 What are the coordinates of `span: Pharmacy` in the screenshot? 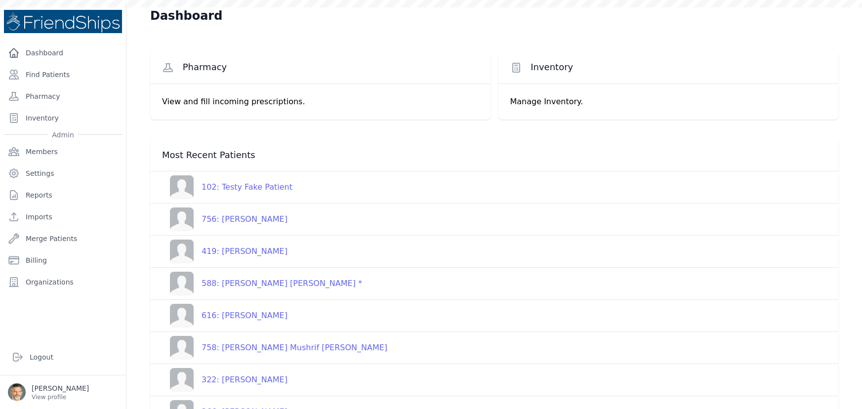 It's located at (205, 67).